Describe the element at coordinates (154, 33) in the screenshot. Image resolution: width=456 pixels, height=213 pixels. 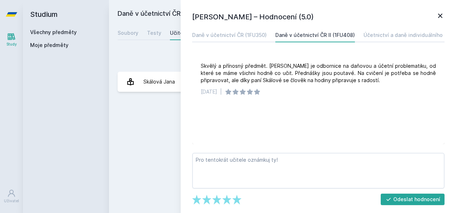
I see `a: Testy` at that location.